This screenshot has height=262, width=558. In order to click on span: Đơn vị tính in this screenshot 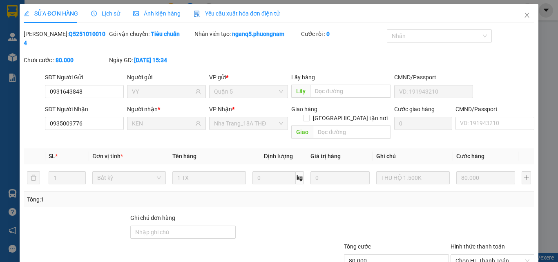, I will do `click(107, 156)`.